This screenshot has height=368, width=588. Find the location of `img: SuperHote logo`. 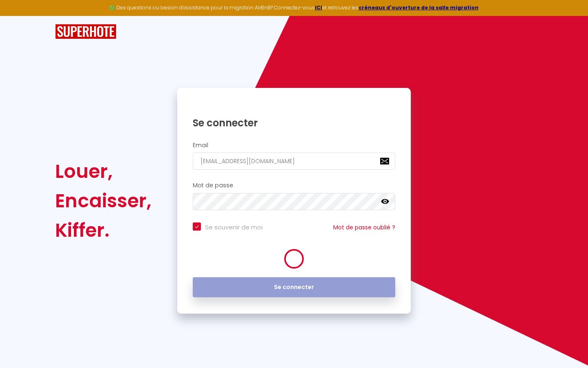

img: SuperHote logo is located at coordinates (86, 31).